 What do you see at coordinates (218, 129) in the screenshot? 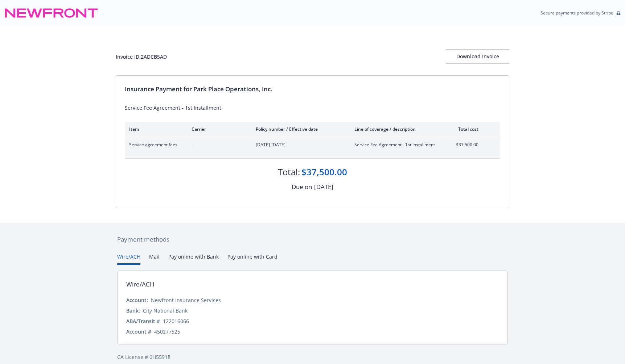
I see `div: Carrier` at bounding box center [218, 129].